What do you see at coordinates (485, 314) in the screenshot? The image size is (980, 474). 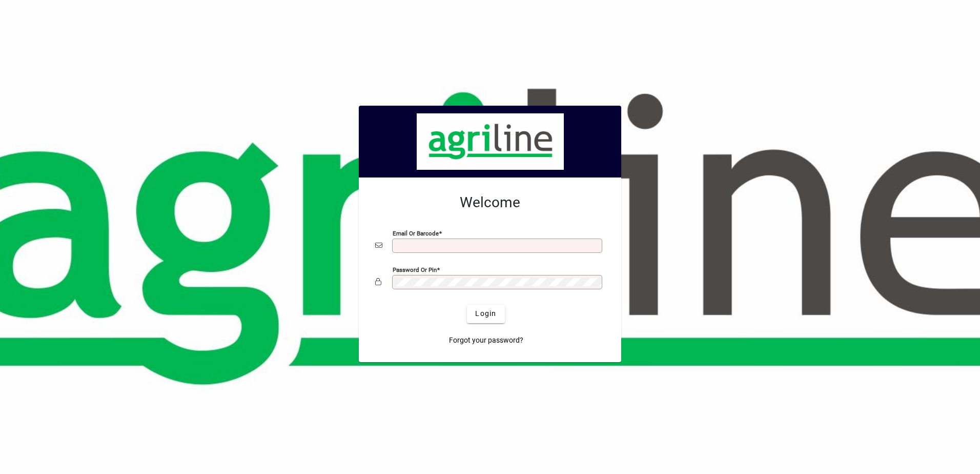 I see `button: Login` at bounding box center [485, 314].